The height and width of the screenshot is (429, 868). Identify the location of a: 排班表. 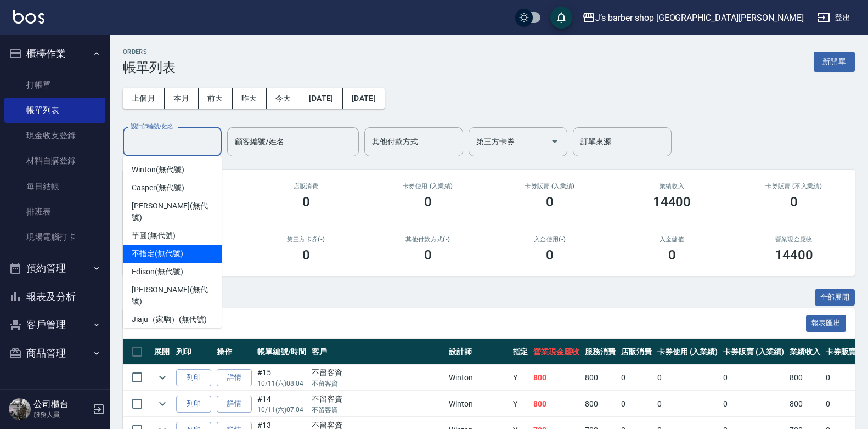
(55, 212).